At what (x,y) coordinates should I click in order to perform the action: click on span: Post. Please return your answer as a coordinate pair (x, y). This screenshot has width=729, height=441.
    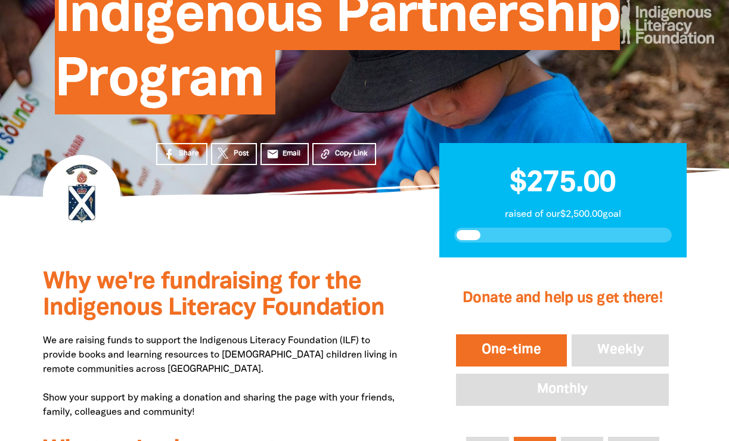
    Looking at the image, I should click on (241, 154).